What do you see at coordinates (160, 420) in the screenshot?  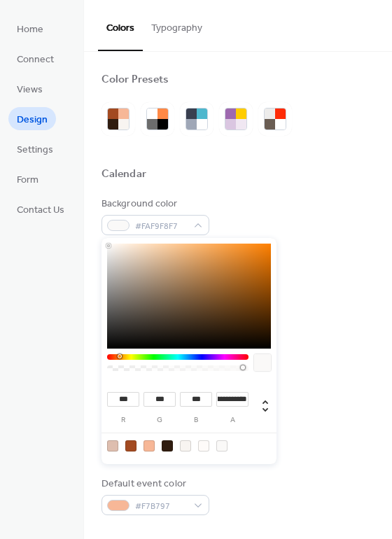 I see `label: g` at bounding box center [160, 420].